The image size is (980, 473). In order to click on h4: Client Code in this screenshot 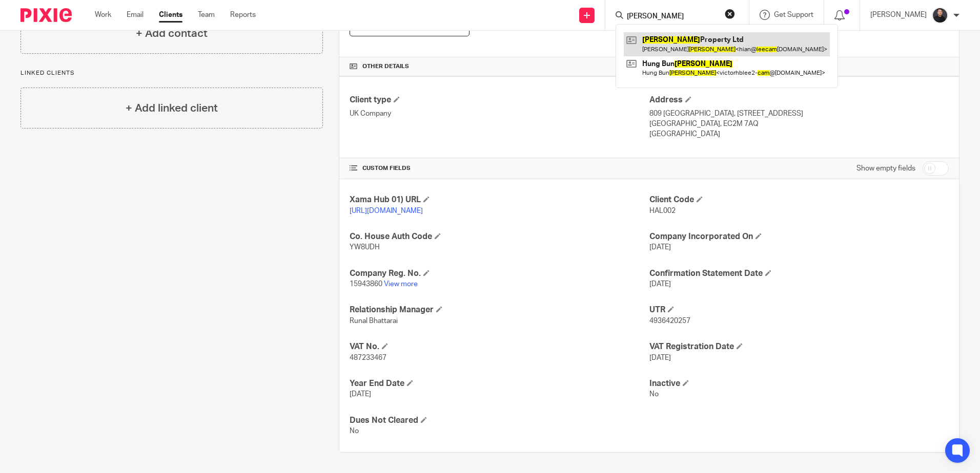, I will do `click(799, 199)`.